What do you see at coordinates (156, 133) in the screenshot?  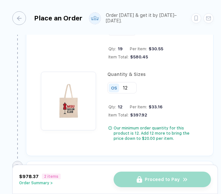 I see `div: Our minimum order quantity for this product is 12. Add 12 more to bring the price down to $20.00 ...` at bounding box center [156, 133].